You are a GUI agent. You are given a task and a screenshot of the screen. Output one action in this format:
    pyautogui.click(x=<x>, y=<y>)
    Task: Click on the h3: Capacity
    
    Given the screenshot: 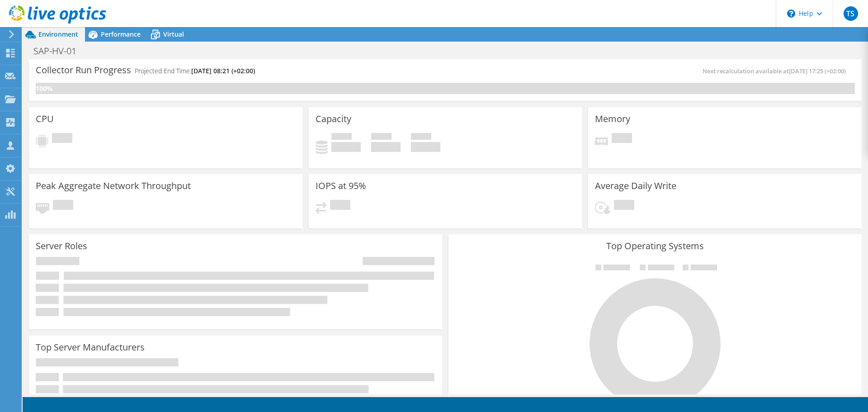 What is the action you would take?
    pyautogui.click(x=333, y=119)
    